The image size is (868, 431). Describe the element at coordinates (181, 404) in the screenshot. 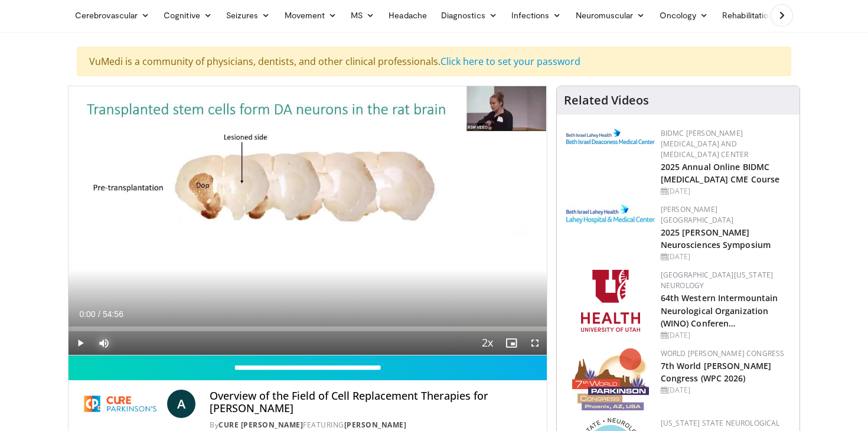

I see `span: A` at that location.